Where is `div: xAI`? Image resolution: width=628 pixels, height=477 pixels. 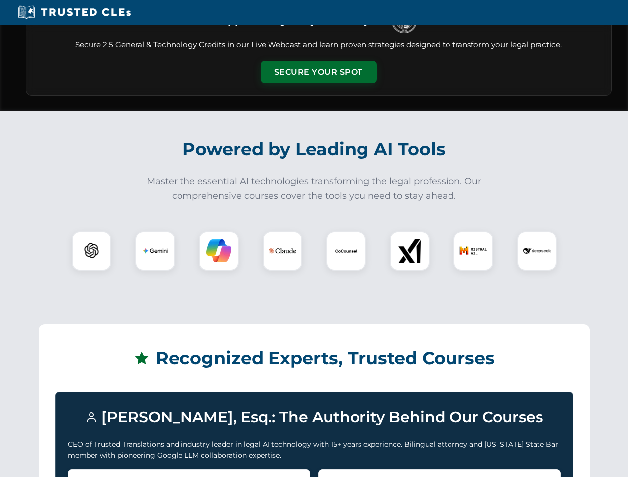
div: xAI is located at coordinates (410, 251).